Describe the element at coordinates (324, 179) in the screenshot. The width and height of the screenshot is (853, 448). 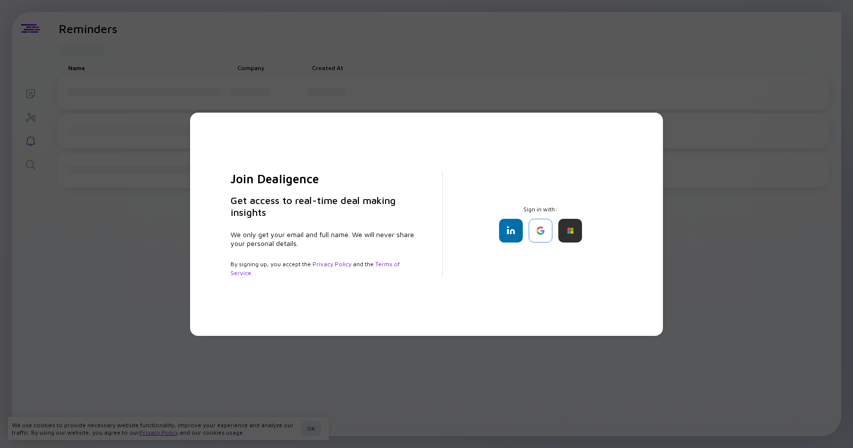
I see `h2: Join Dealigence` at that location.